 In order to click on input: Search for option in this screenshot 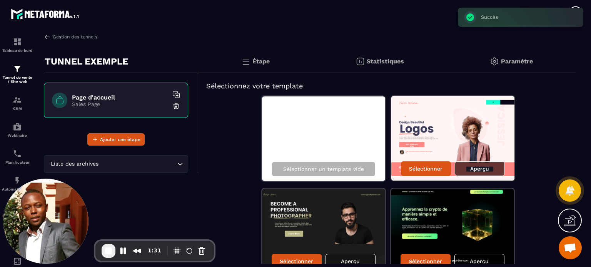, I will do `click(138, 164)`.